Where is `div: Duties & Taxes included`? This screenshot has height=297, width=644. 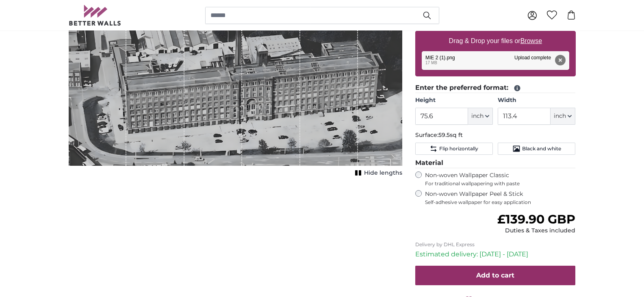
div: Duties & Taxes included is located at coordinates (536, 231).